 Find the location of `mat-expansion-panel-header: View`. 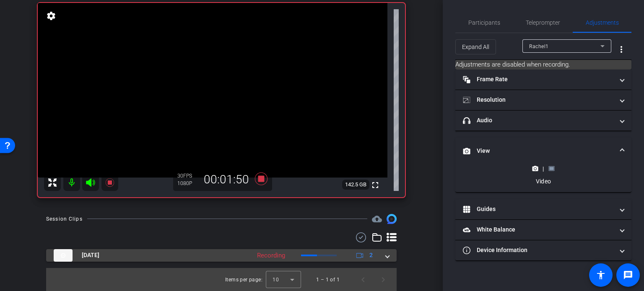

mat-expansion-panel-header: View is located at coordinates (543, 151).